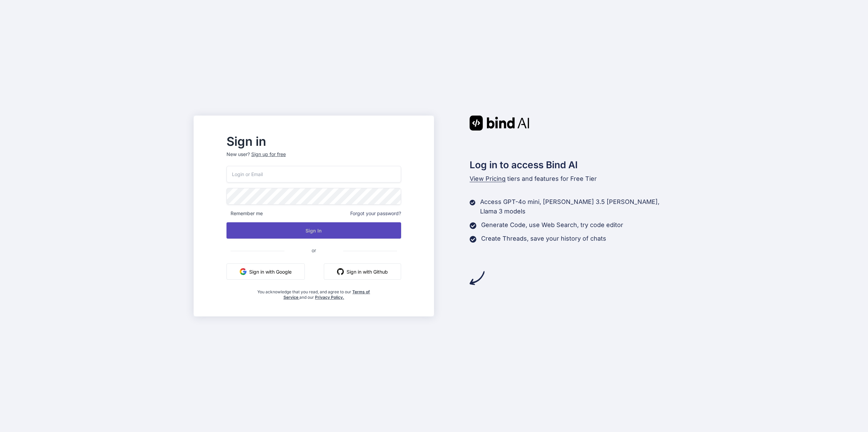 Image resolution: width=868 pixels, height=432 pixels. I want to click on span: View Pricing, so click(488, 178).